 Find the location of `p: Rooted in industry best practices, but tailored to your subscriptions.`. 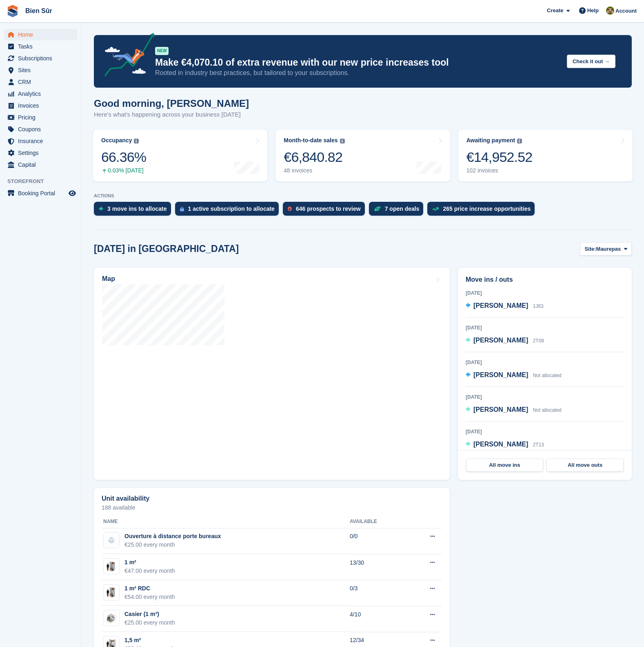

p: Rooted in industry best practices, but tailored to your subscriptions. is located at coordinates (357, 73).